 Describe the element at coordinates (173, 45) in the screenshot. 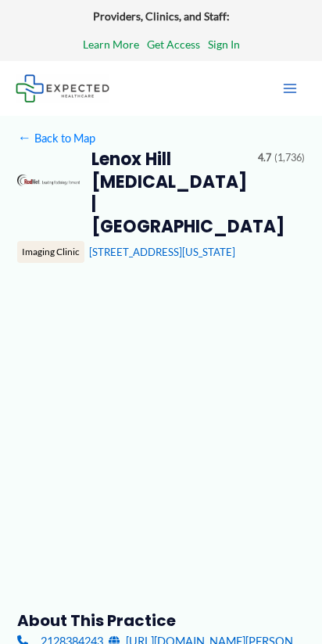

I see `a: Get Access` at that location.